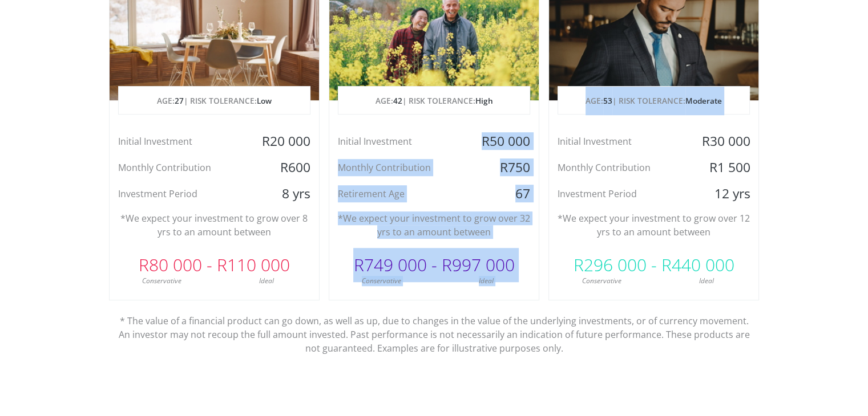 The height and width of the screenshot is (416, 868). I want to click on div: Retirement Age, so click(399, 194).